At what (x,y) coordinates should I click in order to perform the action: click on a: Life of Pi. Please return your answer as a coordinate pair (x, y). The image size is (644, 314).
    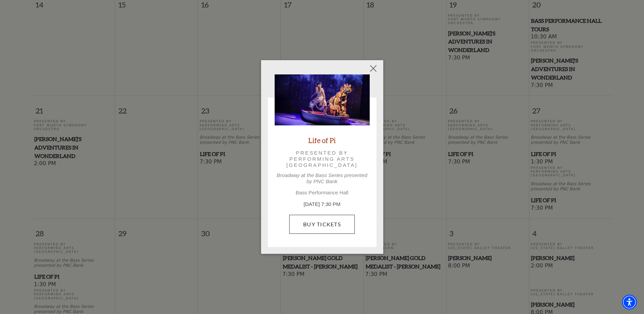
    Looking at the image, I should click on (322, 140).